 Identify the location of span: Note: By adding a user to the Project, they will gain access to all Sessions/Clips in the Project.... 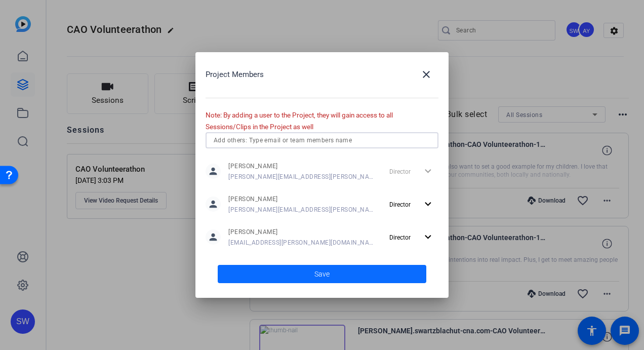
(299, 120).